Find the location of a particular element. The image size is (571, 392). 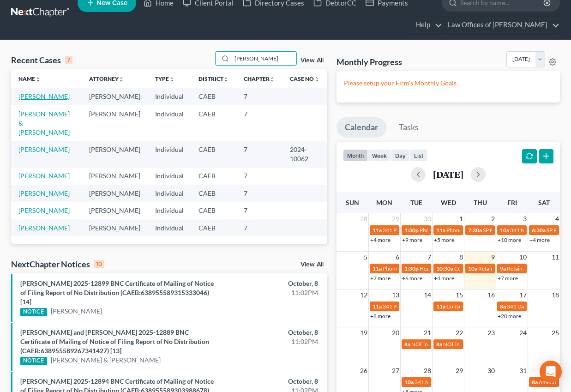

button: month is located at coordinates (356, 155).